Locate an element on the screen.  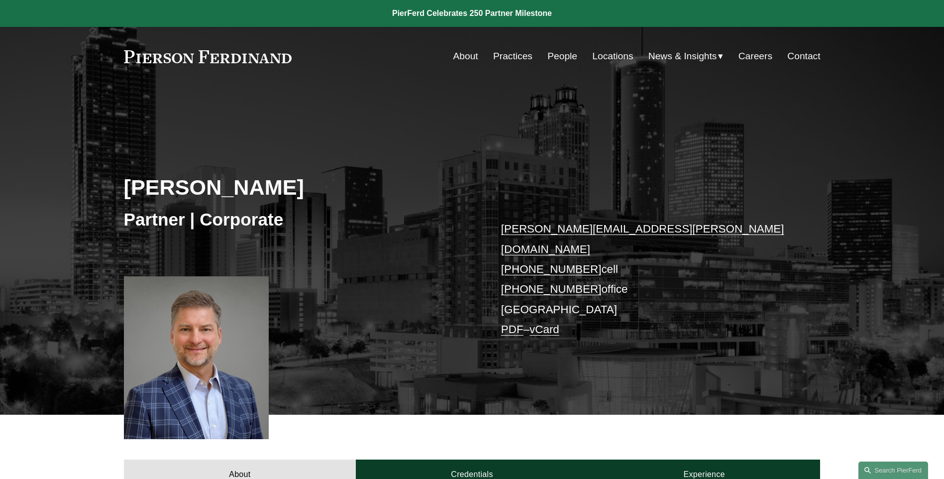
a: folder dropdown is located at coordinates (686, 56).